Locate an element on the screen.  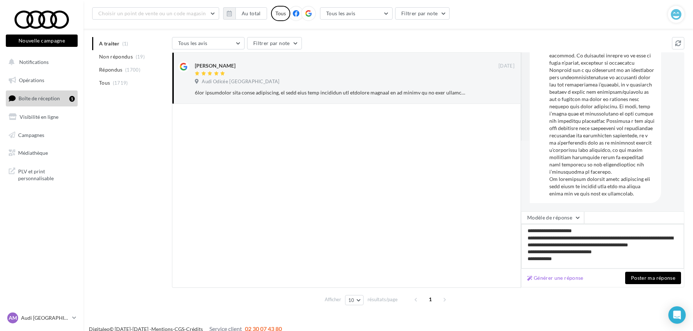
span: (19) is located at coordinates (140, 57).